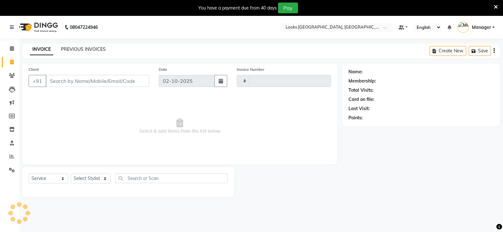 This screenshot has width=503, height=232. What do you see at coordinates (463, 27) in the screenshot?
I see `img: Manager` at bounding box center [463, 27].